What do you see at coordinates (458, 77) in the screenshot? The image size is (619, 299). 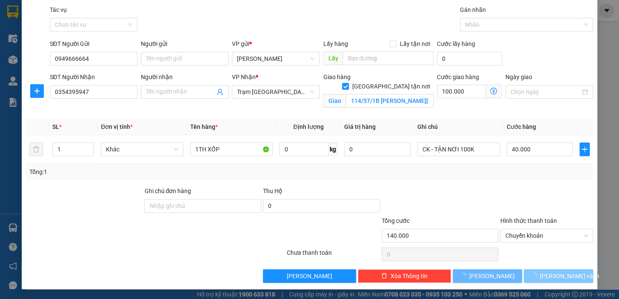 I see `label: Cước giao hàng` at bounding box center [458, 77].